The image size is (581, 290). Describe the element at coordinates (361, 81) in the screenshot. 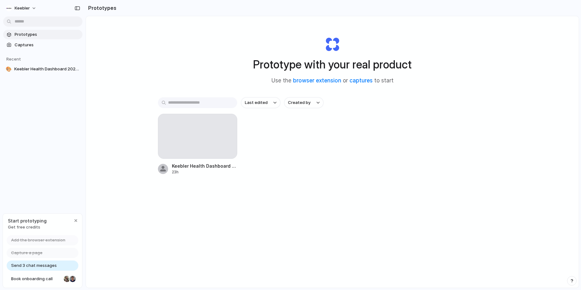

I see `a: captures` at that location.